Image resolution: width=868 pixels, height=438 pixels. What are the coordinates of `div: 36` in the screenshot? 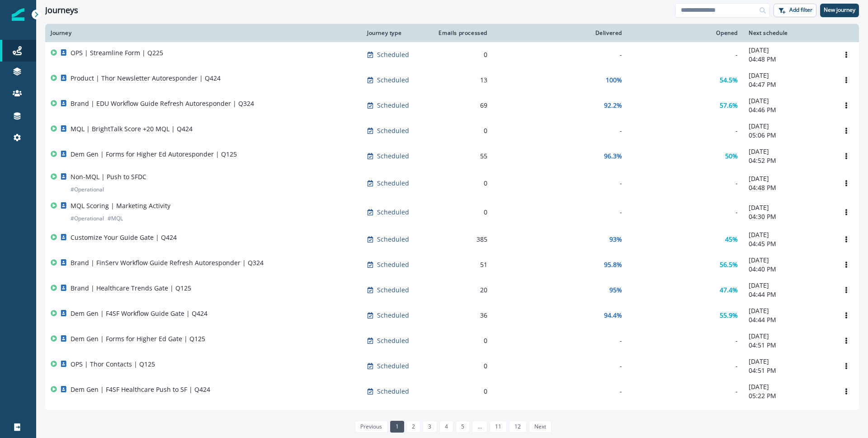 It's located at (461, 316).